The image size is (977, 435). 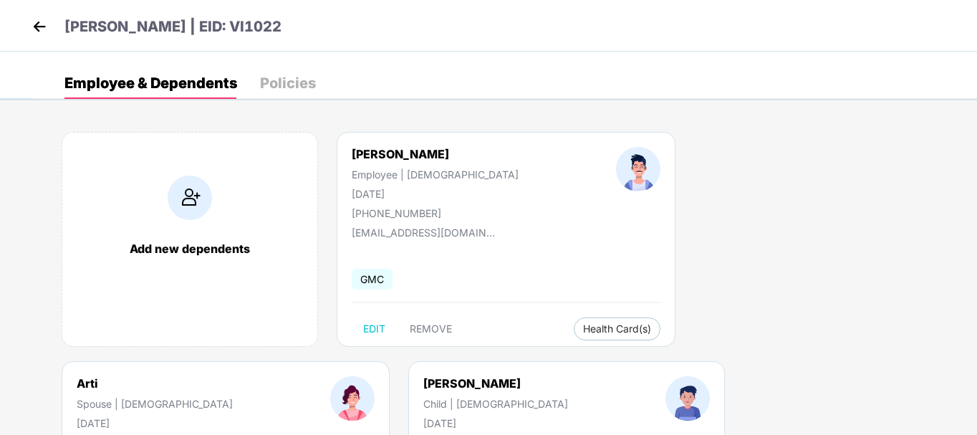 What do you see at coordinates (372, 279) in the screenshot?
I see `span: GMC` at bounding box center [372, 279].